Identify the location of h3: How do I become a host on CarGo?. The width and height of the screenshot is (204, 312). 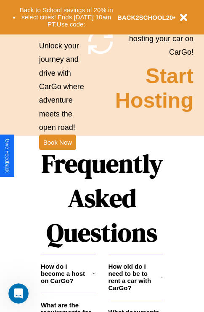
(66, 273).